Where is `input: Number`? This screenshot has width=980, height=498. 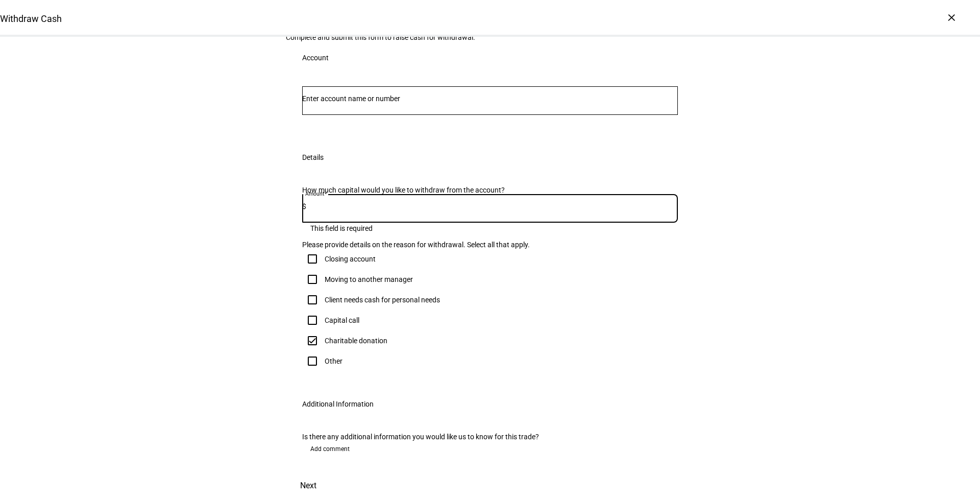 input: Number is located at coordinates (490, 98).